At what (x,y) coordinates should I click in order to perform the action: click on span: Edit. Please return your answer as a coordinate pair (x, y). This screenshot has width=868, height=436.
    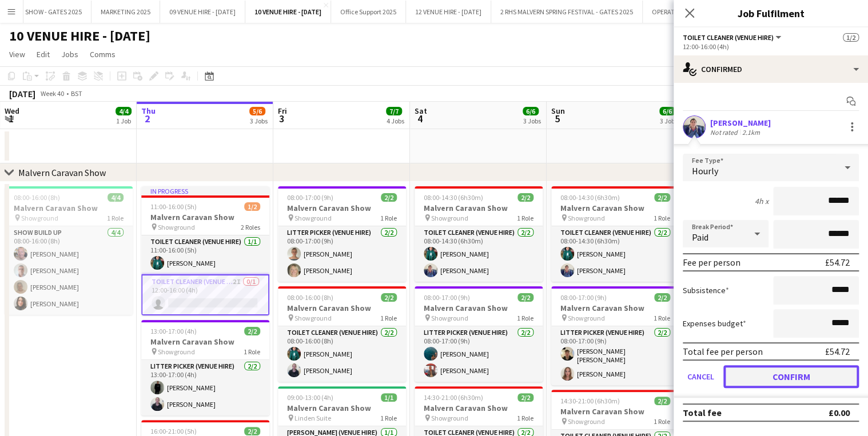
    Looking at the image, I should click on (43, 54).